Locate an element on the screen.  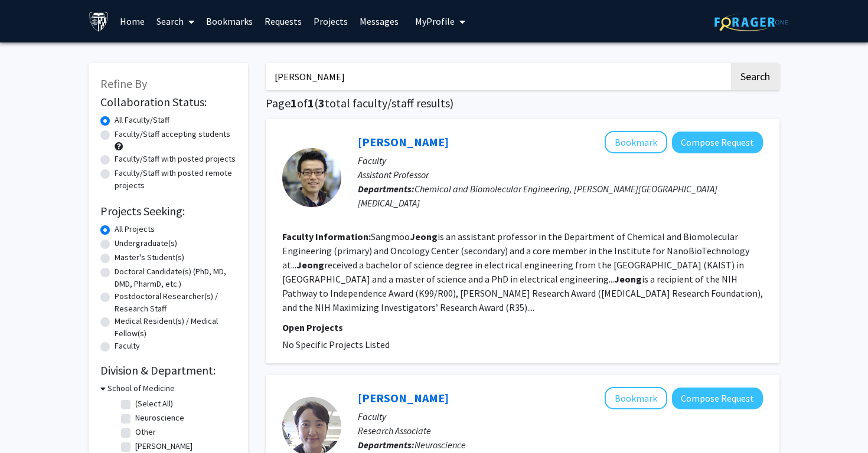
h2: Projects Seeking: is located at coordinates (168, 211).